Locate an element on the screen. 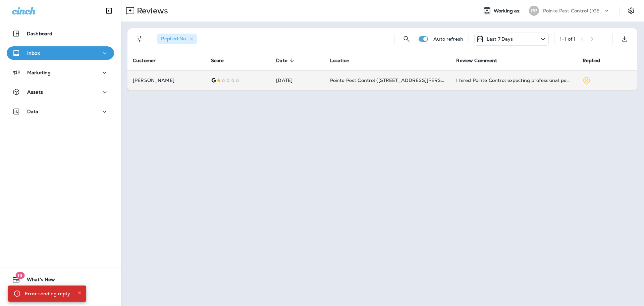  button: Data is located at coordinates (60, 112).